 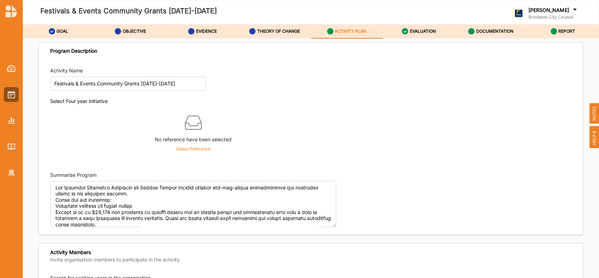 What do you see at coordinates (193, 137) in the screenshot?
I see `label: No reference have been selected` at bounding box center [193, 137].